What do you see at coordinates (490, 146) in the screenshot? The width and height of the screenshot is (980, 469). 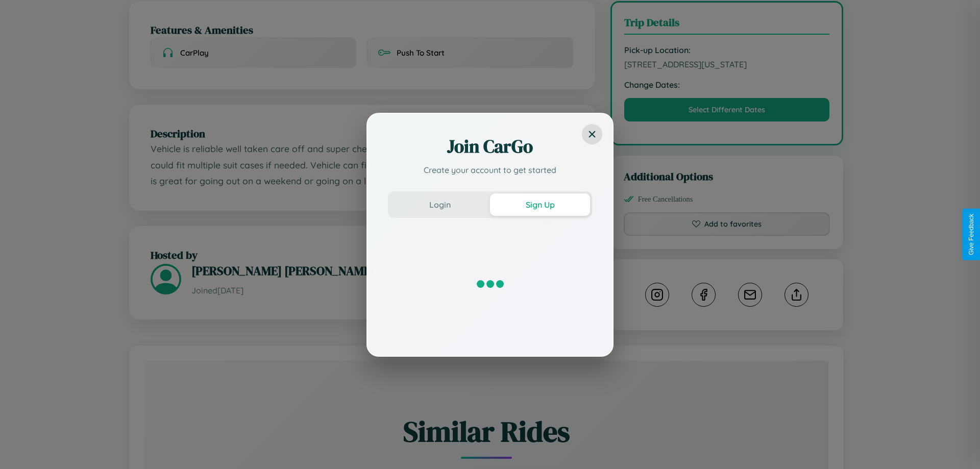 I see `h2: Join CarGo` at bounding box center [490, 146].